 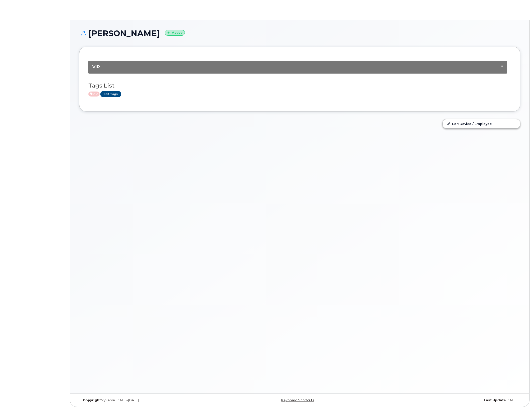 What do you see at coordinates (297, 400) in the screenshot?
I see `a: Keyboard Shortcuts` at bounding box center [297, 400].